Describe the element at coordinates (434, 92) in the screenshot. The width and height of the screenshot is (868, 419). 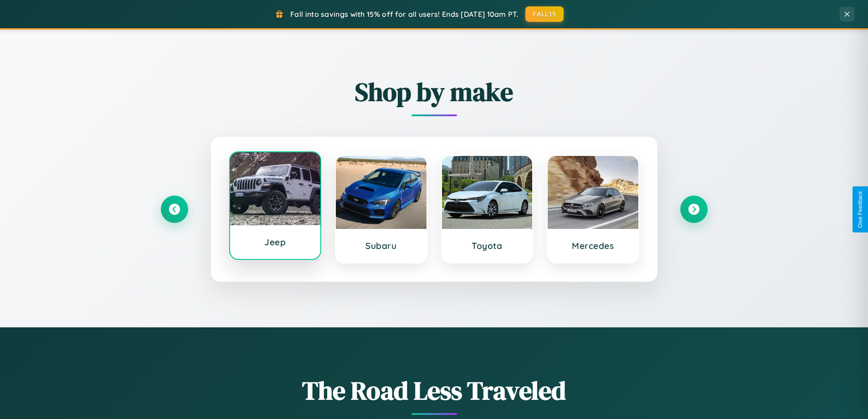
I see `h2: Shop by make` at that location.